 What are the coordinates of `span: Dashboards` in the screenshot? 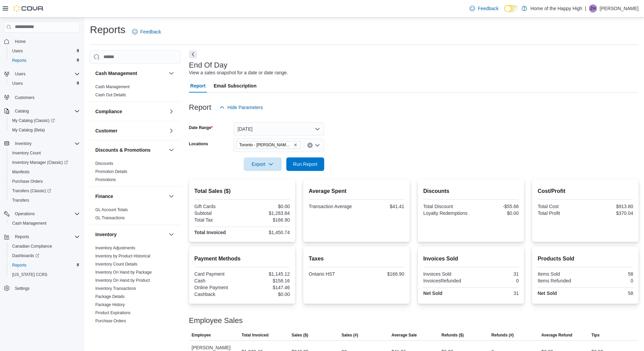 It's located at (45, 256).